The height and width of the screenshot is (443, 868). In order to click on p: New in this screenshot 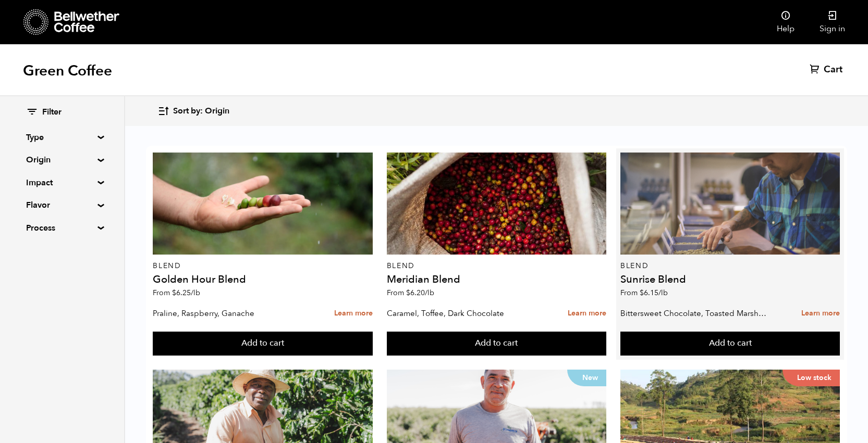, I will do `click(587, 378)`.